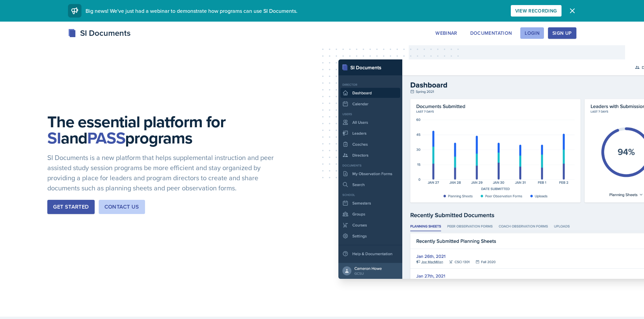 Image resolution: width=644 pixels, height=319 pixels. I want to click on button: View Recording, so click(536, 11).